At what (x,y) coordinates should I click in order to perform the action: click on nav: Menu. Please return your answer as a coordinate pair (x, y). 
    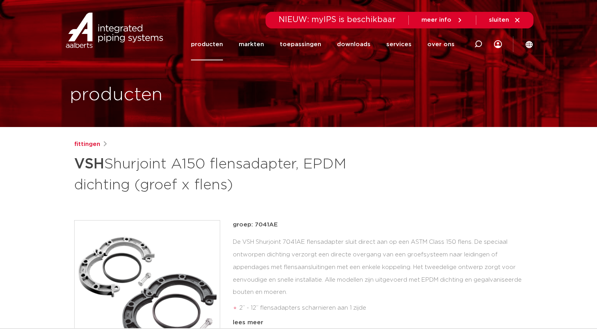
    Looking at the image, I should click on (323, 44).